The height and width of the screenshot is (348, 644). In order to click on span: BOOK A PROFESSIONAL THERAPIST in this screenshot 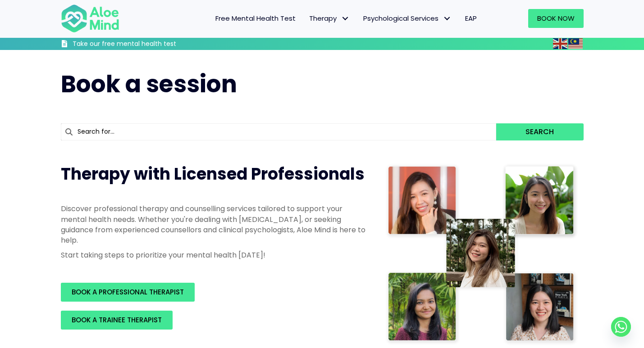, I will do `click(128, 292)`.